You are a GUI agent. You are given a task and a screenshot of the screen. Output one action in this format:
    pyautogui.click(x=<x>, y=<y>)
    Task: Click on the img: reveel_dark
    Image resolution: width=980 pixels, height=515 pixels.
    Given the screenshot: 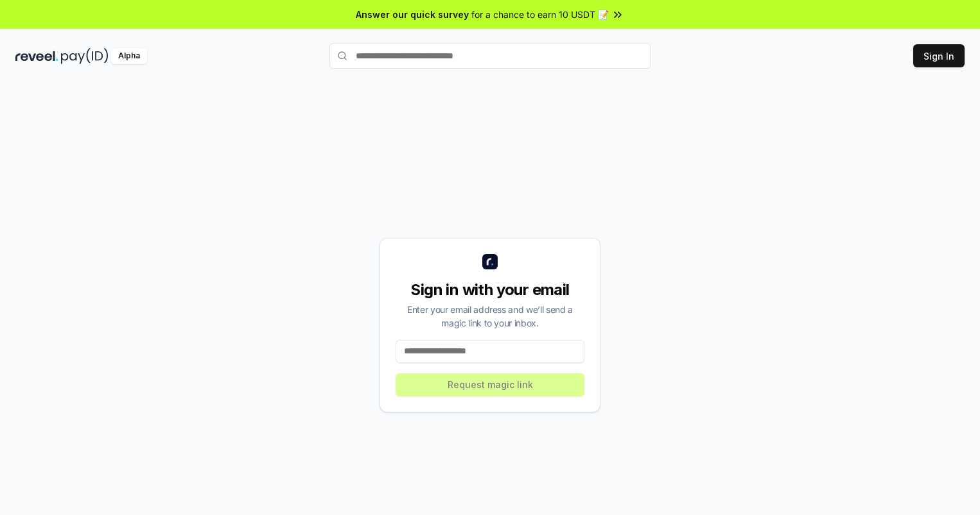 What is the action you would take?
    pyautogui.click(x=37, y=56)
    